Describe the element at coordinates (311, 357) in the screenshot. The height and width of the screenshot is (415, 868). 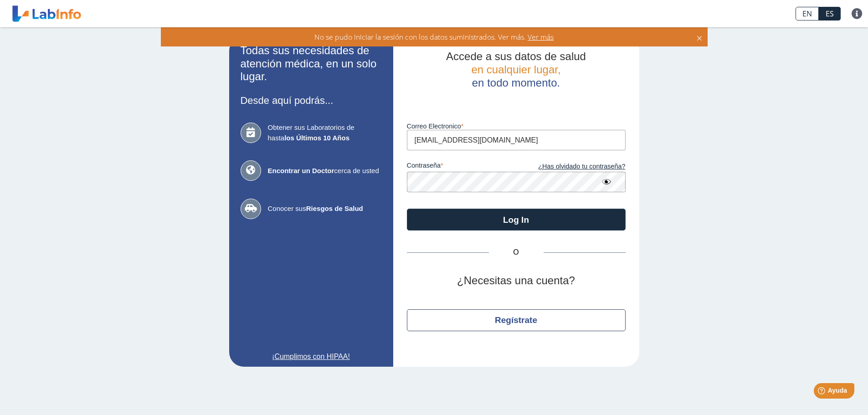
I see `a: ¡Cumplimos con HIPAA!` at that location.